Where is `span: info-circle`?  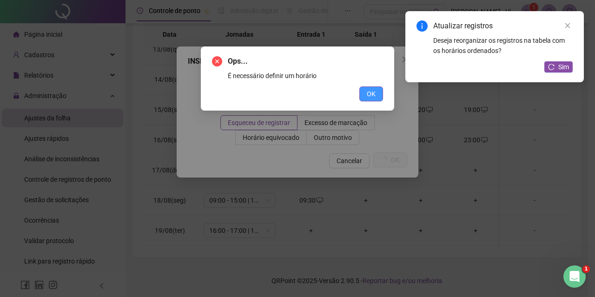
span: info-circle is located at coordinates (422, 26).